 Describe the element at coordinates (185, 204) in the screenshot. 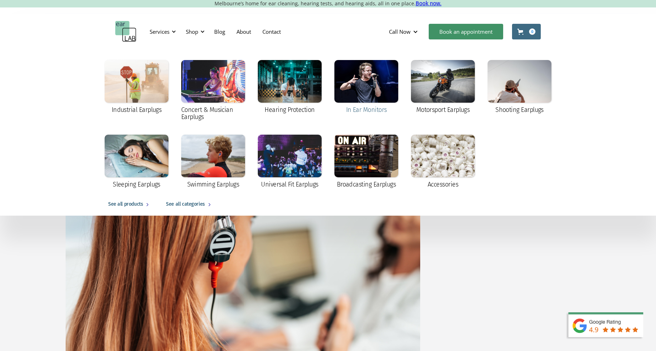

I see `div: See all categories` at that location.